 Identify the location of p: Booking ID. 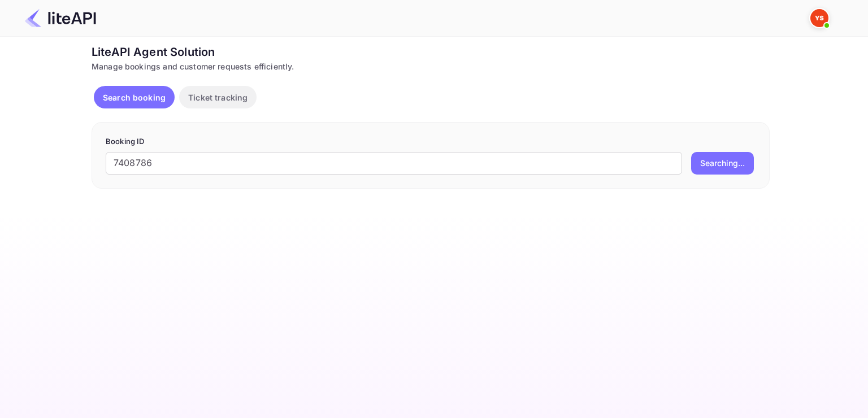
(431, 142).